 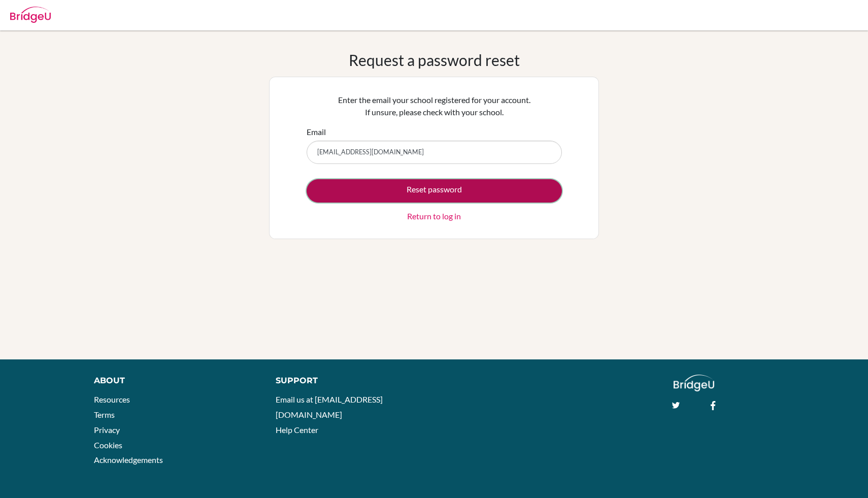 What do you see at coordinates (111, 399) in the screenshot?
I see `a: Resources` at bounding box center [111, 399].